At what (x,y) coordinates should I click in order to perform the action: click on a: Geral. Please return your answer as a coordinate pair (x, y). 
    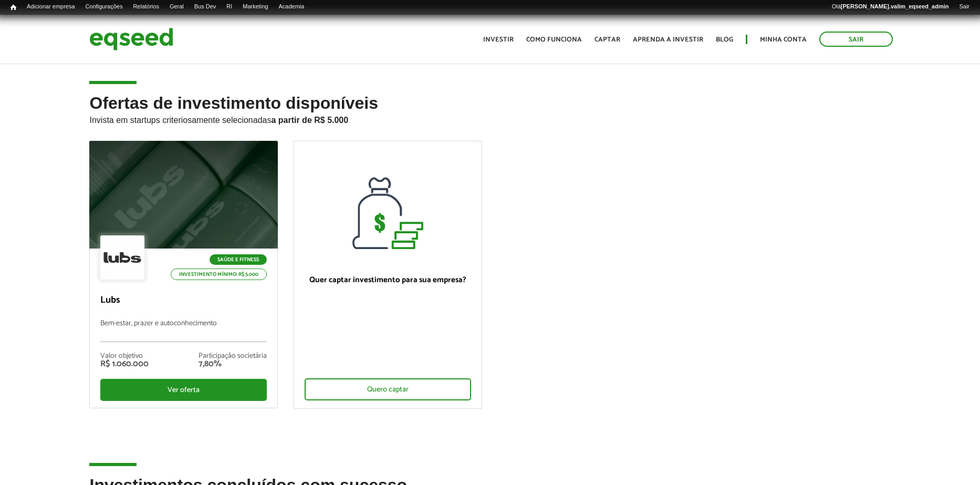
    Looking at the image, I should click on (177, 7).